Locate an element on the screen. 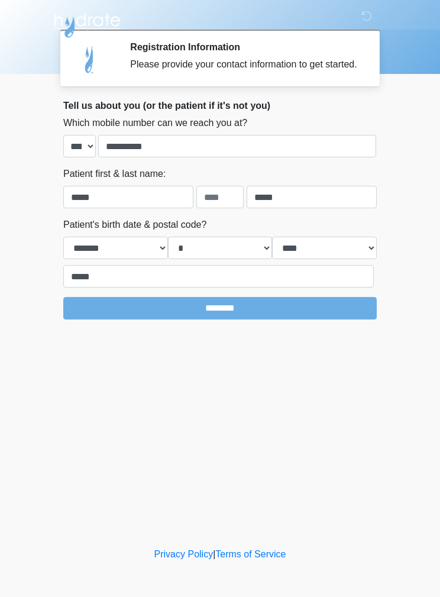 The height and width of the screenshot is (597, 440). div: Please provide your contact information to get started. is located at coordinates (244, 65).